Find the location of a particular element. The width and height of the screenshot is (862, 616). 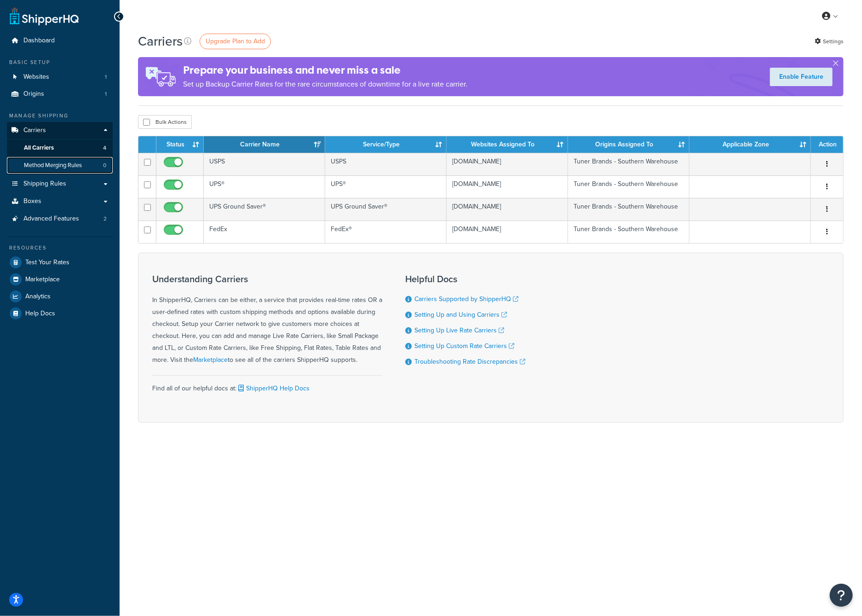

th: Carrier Name: activate to sort column ascending is located at coordinates (265, 145).